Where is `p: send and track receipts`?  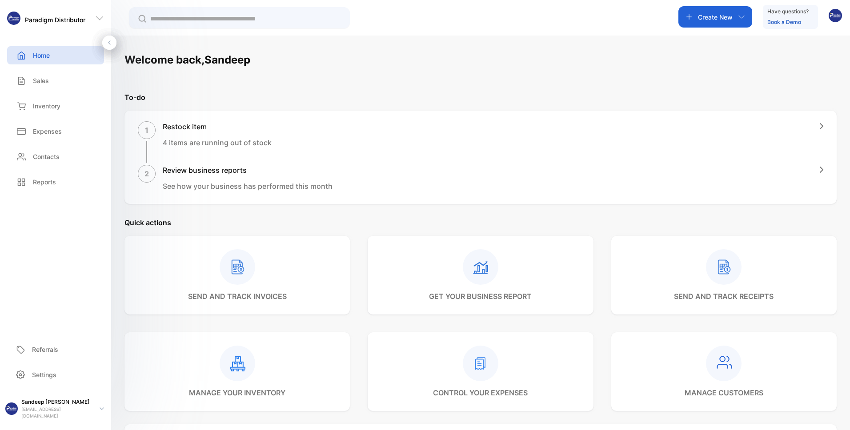
p: send and track receipts is located at coordinates (724, 297).